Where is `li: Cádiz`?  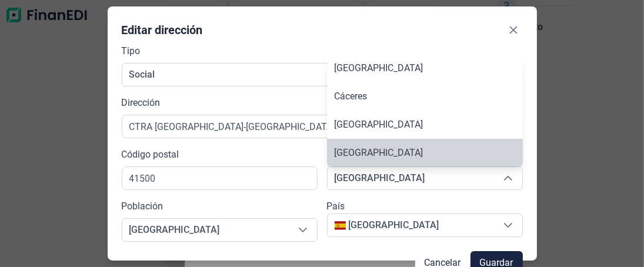
li: Cádiz is located at coordinates (425, 125).